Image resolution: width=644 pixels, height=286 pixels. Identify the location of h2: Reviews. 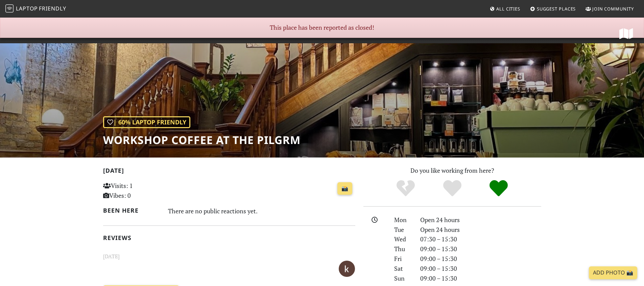
(229, 238).